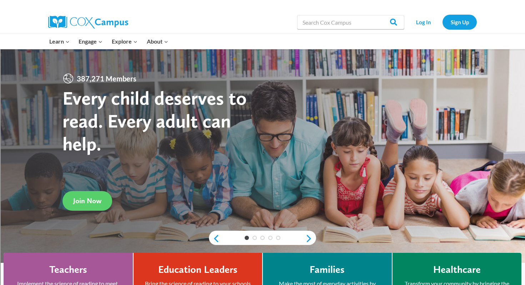  What do you see at coordinates (198, 270) in the screenshot?
I see `h4: Education Leaders` at bounding box center [198, 270].